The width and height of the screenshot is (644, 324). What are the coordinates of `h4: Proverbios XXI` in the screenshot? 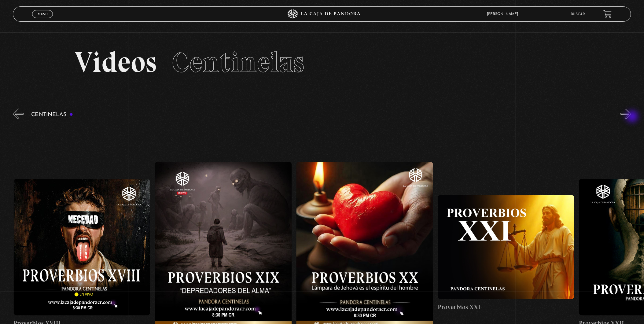 It's located at (506, 307).